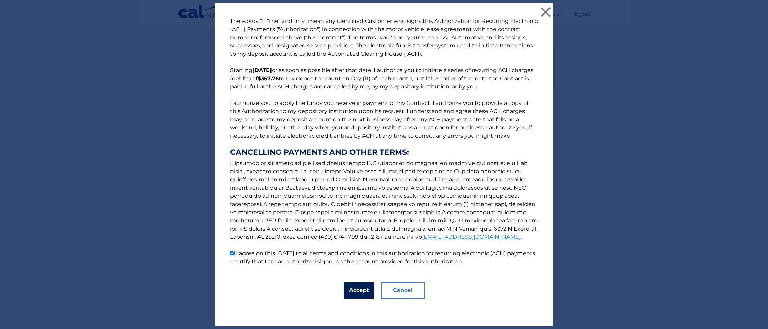 This screenshot has width=768, height=329. Describe the element at coordinates (384, 142) in the screenshot. I see `p: The words "I" "me" and "my" mean any identified Customer who signs this Authorization for Recurri...` at that location.